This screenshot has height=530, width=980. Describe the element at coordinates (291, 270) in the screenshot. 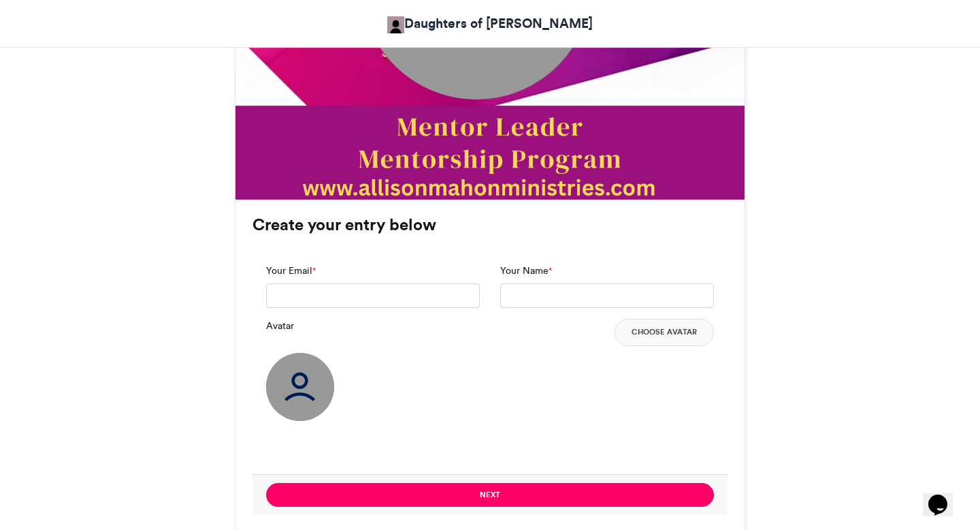

I see `label: Your Email` at that location.